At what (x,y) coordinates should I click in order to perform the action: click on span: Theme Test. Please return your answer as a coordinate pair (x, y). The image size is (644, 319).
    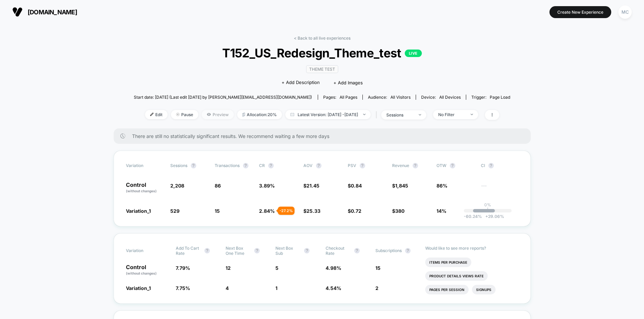
    Looking at the image, I should click on (322, 69).